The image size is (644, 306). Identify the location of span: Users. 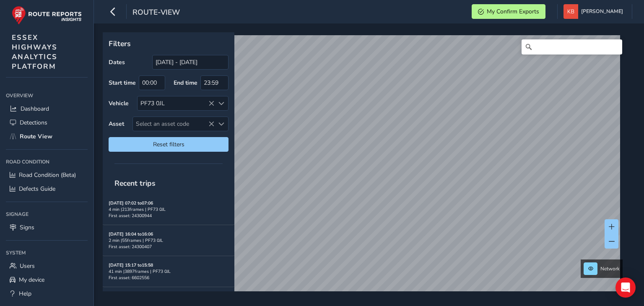
(27, 266).